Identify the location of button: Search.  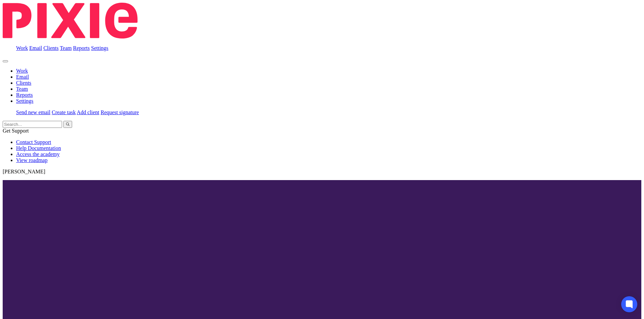
(68, 124).